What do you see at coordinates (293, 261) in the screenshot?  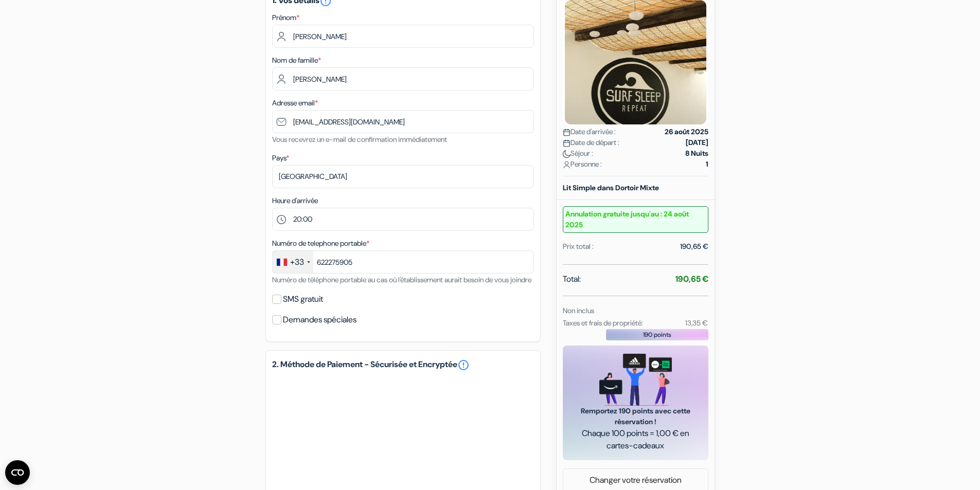 I see `div: France: +33` at bounding box center [293, 261].